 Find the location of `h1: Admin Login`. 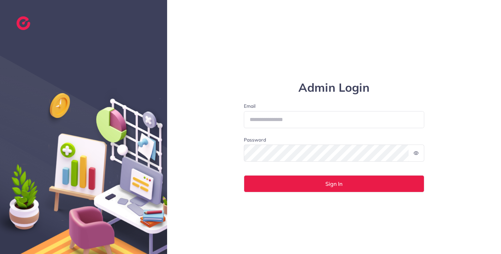

h1: Admin Login is located at coordinates (334, 88).